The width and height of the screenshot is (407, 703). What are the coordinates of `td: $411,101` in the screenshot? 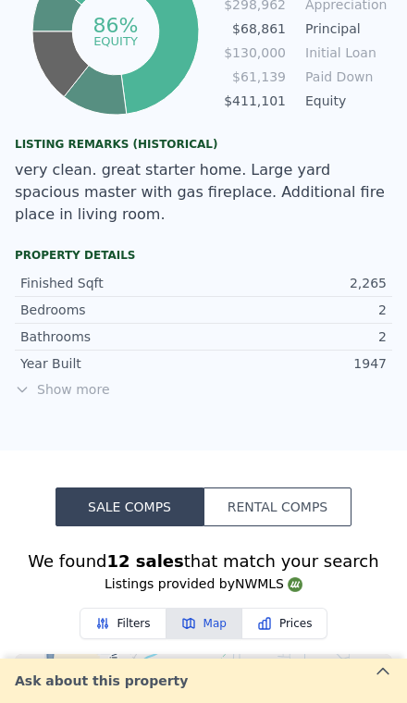 It's located at (255, 101).